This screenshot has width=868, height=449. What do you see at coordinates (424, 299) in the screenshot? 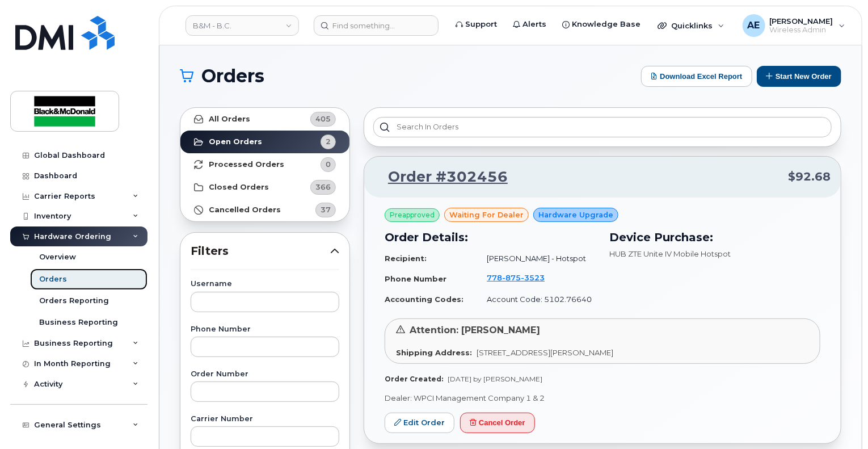
I see `strong: Accounting Codes:` at bounding box center [424, 299].